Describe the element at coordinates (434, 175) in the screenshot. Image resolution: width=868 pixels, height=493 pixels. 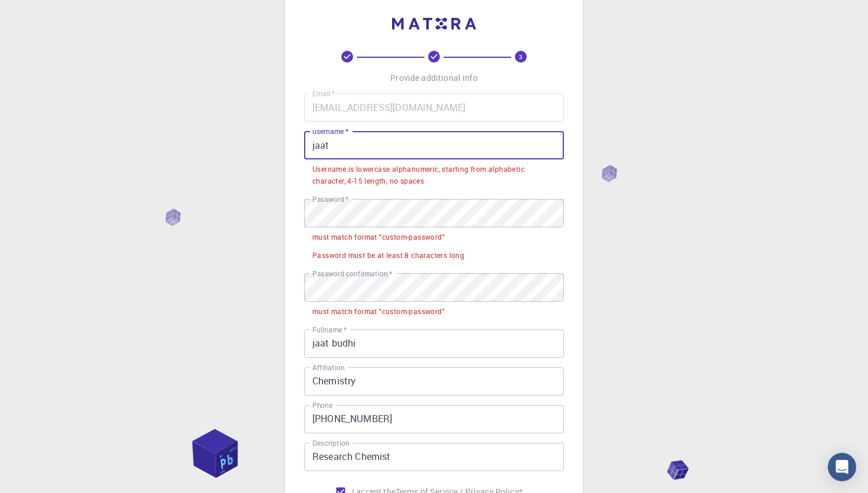
I see `div: Username is lowercase alphanumeric, starting from alphabetic character, 4-15 length, no spaces` at that location.